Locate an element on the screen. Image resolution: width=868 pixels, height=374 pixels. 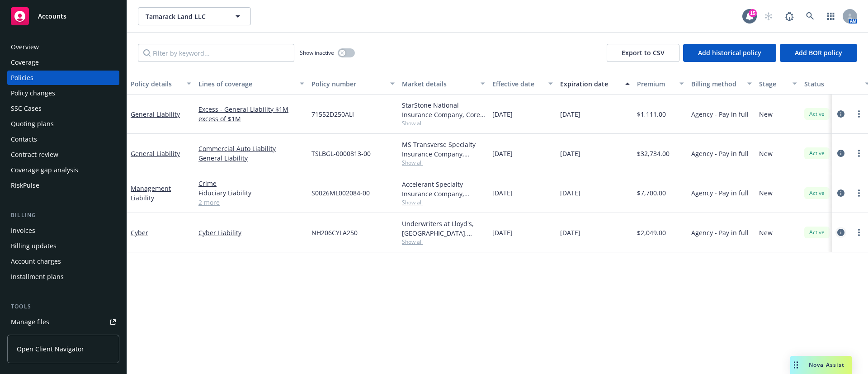
button: Market details is located at coordinates (443, 84).